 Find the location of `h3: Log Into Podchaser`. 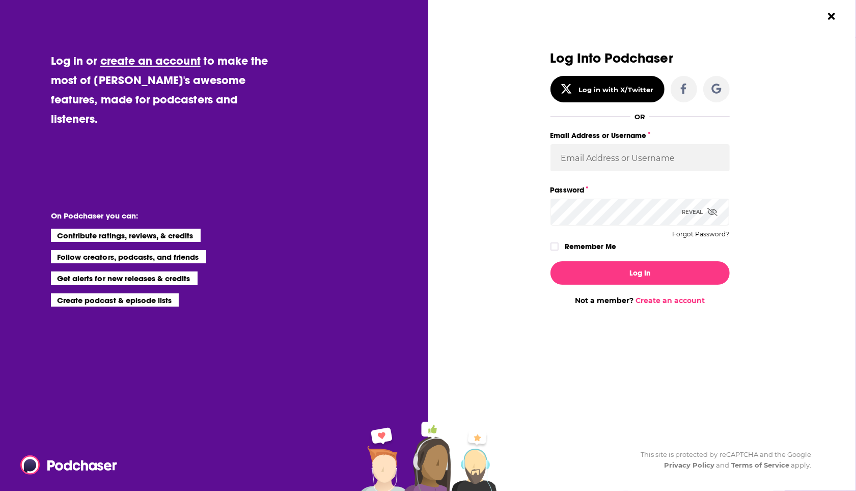

h3: Log Into Podchaser is located at coordinates (640, 58).